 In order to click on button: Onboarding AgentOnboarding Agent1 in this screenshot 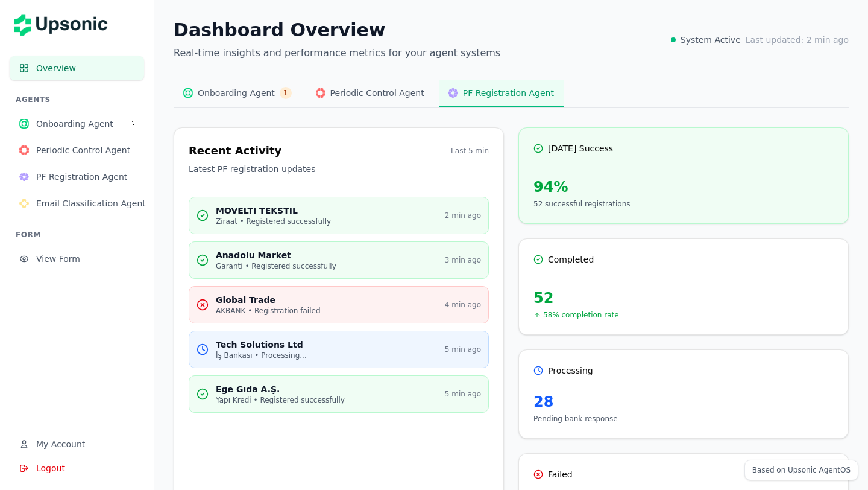, I will do `click(237, 94)`.